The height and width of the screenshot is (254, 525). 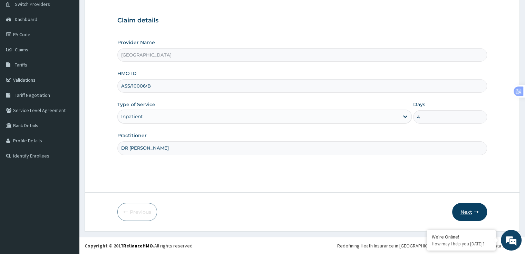 I want to click on span: Tariff Negotiation, so click(x=32, y=95).